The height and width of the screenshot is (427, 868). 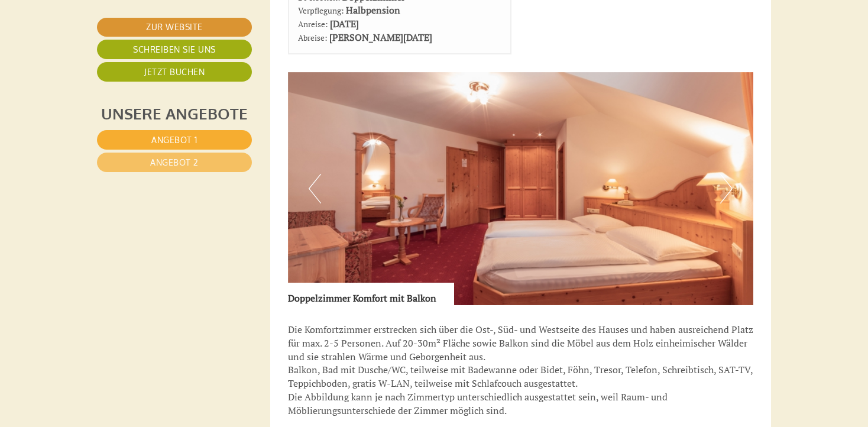 What do you see at coordinates (174, 113) in the screenshot?
I see `div: Unsere Angebote` at bounding box center [174, 113].